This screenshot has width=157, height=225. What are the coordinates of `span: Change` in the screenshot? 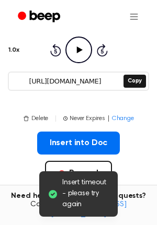 It's located at (123, 119).